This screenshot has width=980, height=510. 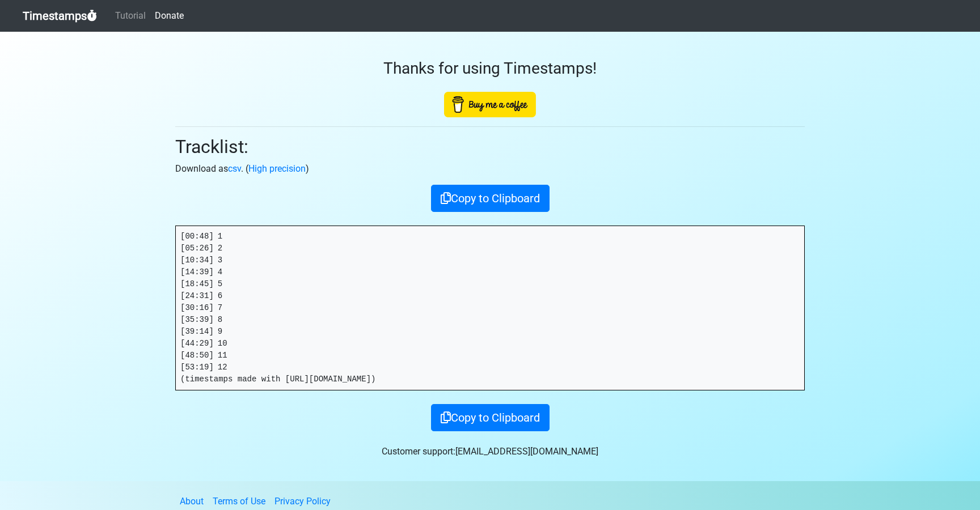 What do you see at coordinates (490, 69) in the screenshot?
I see `h3: Thanks for using Timestamps!` at bounding box center [490, 69].